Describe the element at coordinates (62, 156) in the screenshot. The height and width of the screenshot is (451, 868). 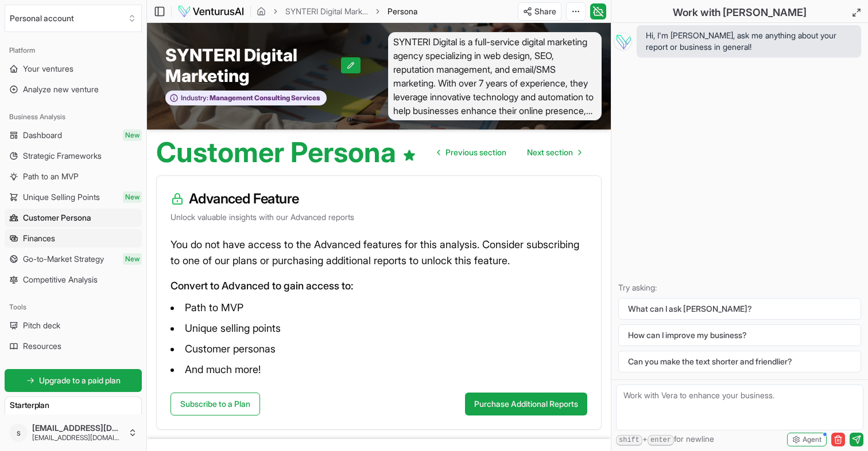
I see `span: Strategic Frameworks` at that location.